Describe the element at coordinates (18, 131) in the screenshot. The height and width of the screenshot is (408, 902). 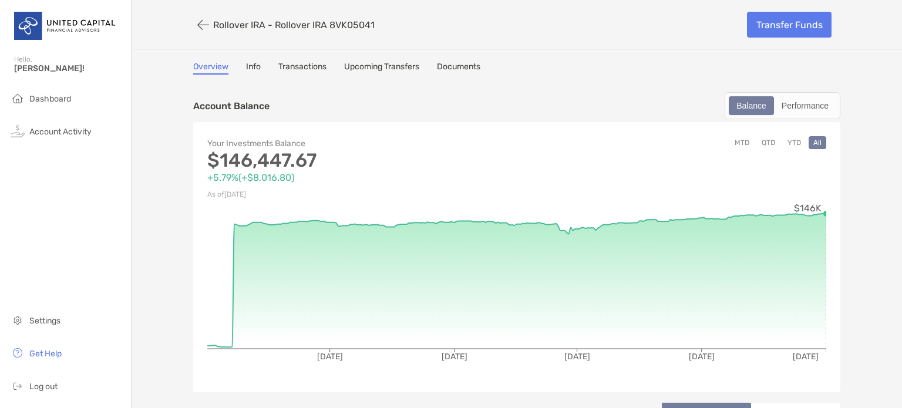
I see `img: activity icon` at that location.